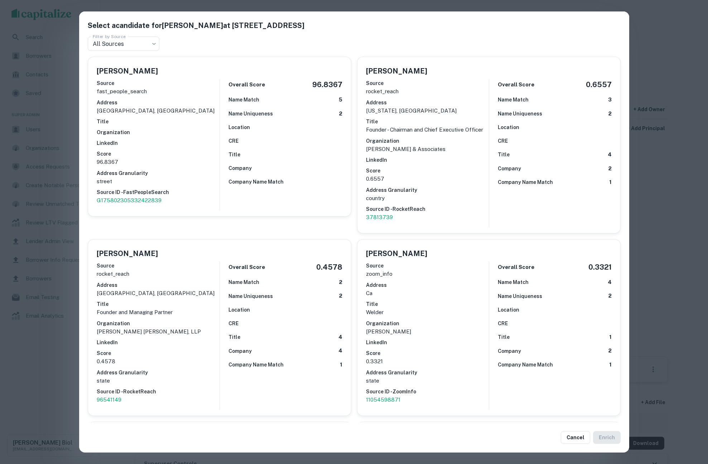  What do you see at coordinates (158, 192) in the screenshot?
I see `h6: Source ID - FastPeopleSearch` at bounding box center [158, 192].